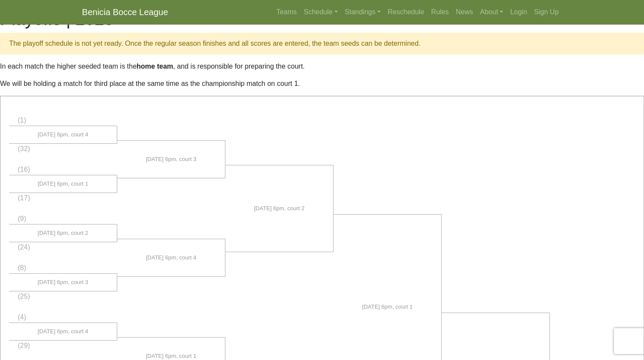 Image resolution: width=644 pixels, height=360 pixels. I want to click on a: Teams, so click(286, 12).